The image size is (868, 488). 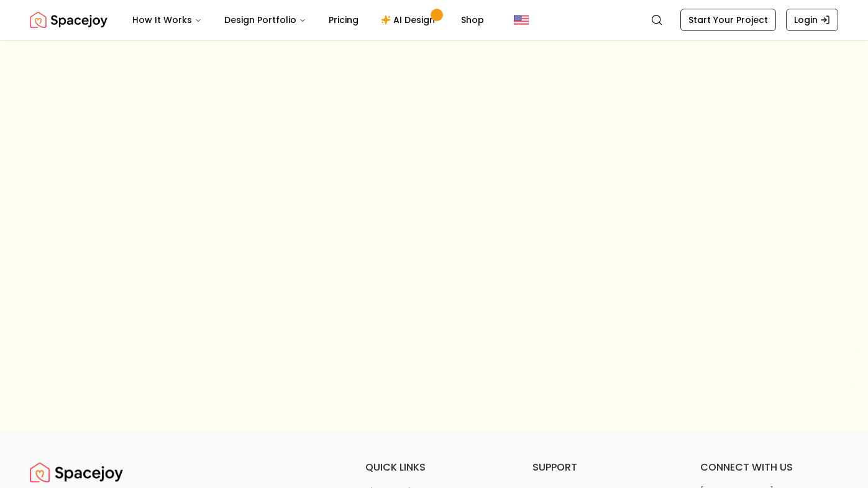 I want to click on h6: connect with us, so click(x=770, y=467).